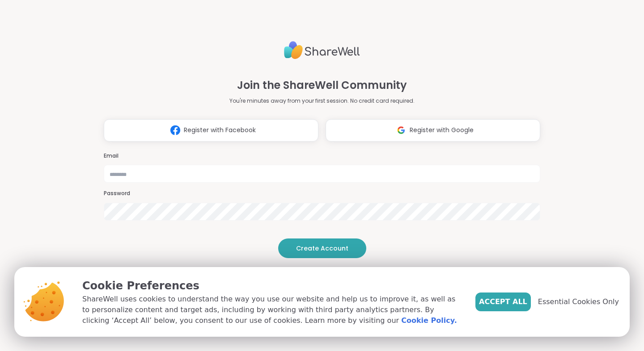 The width and height of the screenshot is (644, 351). Describe the element at coordinates (322, 249) in the screenshot. I see `span: Create Account` at that location.